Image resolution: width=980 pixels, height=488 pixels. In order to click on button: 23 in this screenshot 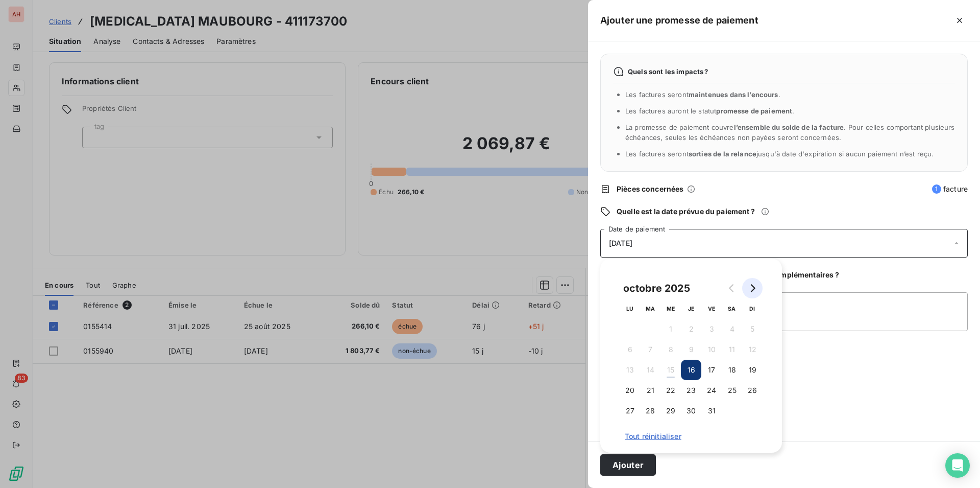, I will do `click(692, 390)`.